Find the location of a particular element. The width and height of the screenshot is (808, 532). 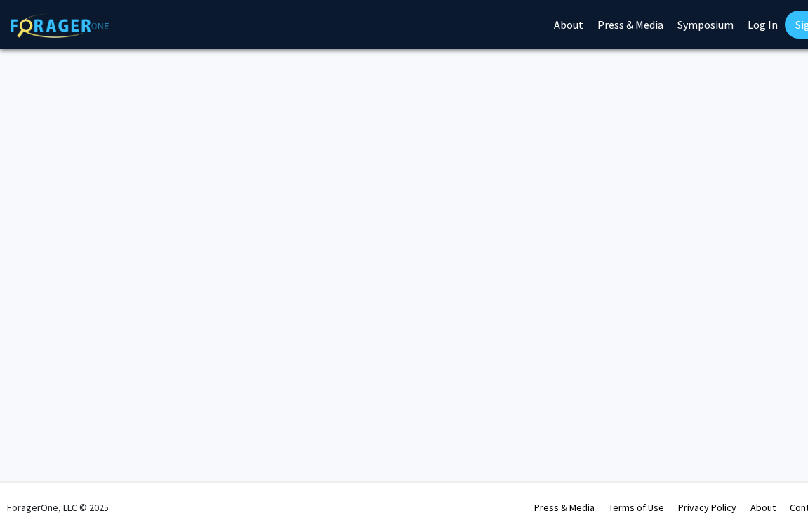

a: Privacy Policy is located at coordinates (707, 508).